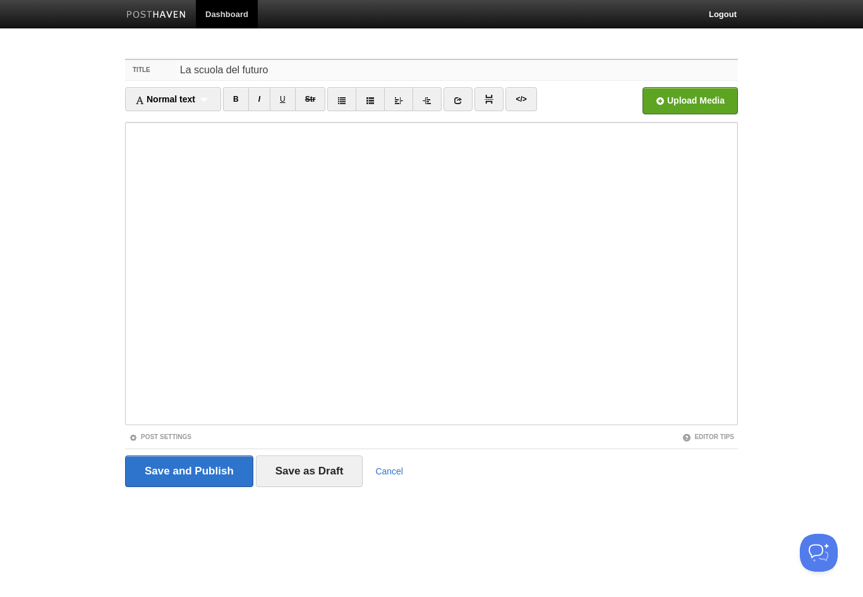  What do you see at coordinates (165, 99) in the screenshot?
I see `span: Normal text` at bounding box center [165, 99].